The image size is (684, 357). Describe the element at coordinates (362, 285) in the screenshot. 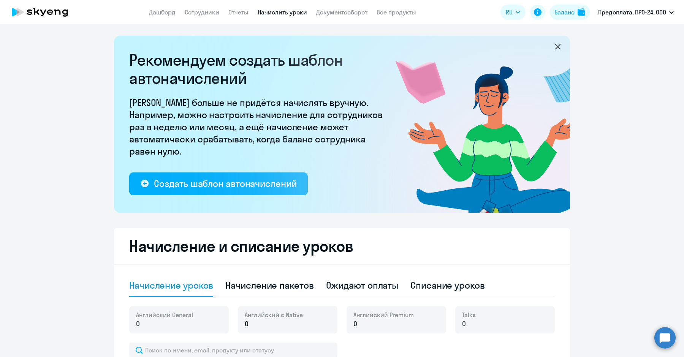

I see `div: Ожидают оплаты` at that location.